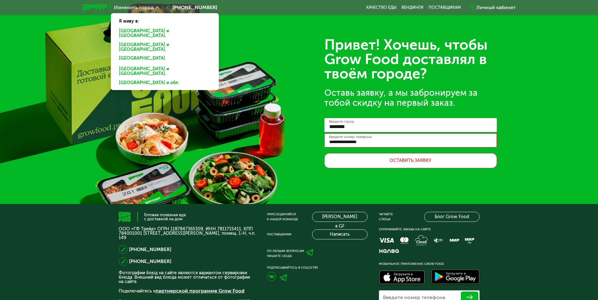 This screenshot has height=300, width=598. Describe the element at coordinates (187, 291) in the screenshot. I see `p: Подключайтесь к` at that location.